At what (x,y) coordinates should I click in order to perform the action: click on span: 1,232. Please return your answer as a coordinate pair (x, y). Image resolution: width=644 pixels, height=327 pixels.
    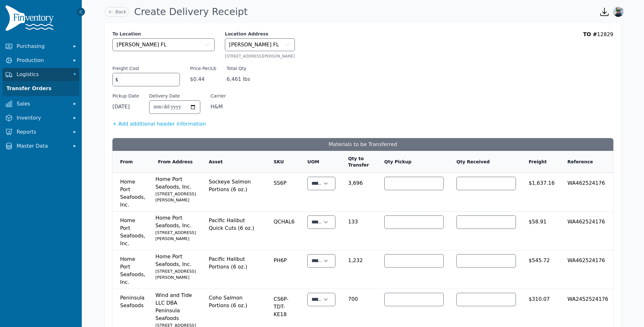
    Looking at the image, I should click on (360, 259).